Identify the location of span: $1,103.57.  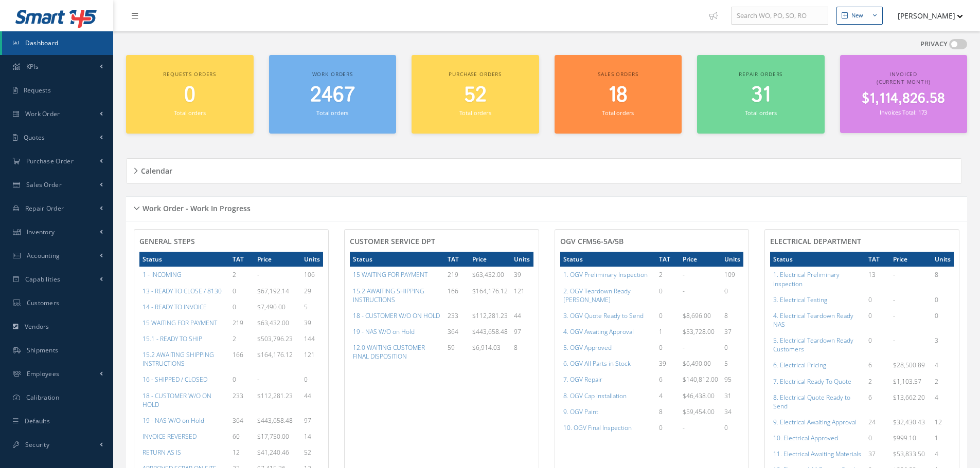
(906, 381).